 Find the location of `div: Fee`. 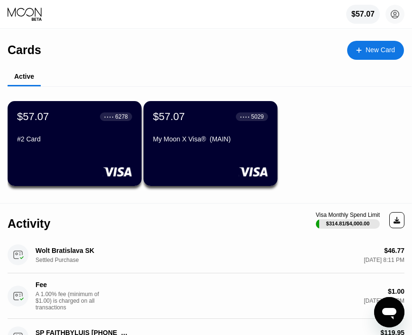

div: Fee is located at coordinates (83, 284).